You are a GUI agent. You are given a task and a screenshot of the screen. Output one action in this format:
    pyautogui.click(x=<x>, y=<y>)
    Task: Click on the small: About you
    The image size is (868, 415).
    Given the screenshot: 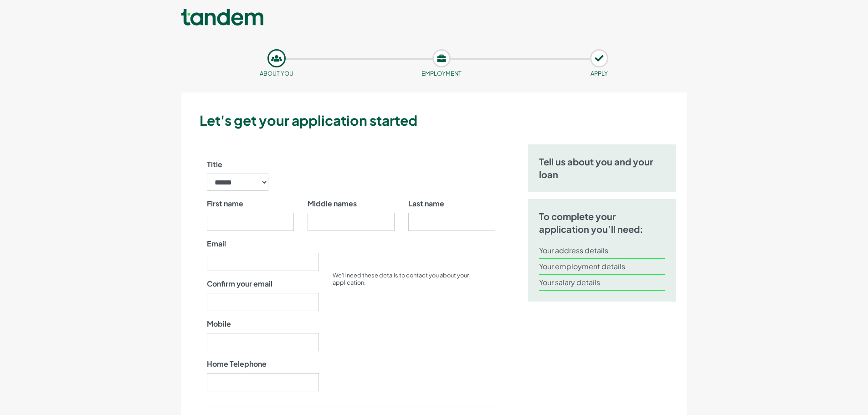 What is the action you would take?
    pyautogui.click(x=277, y=74)
    